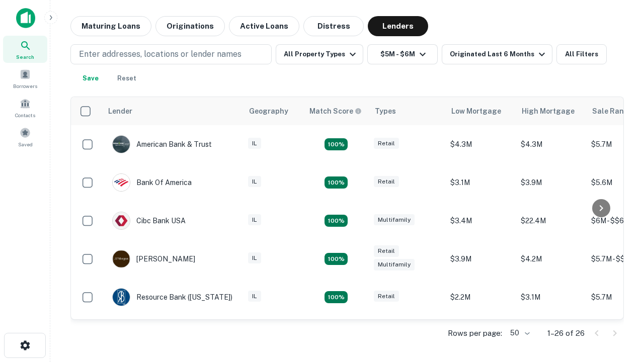 This screenshot has height=362, width=644. What do you see at coordinates (25, 144) in the screenshot?
I see `span: Saved` at bounding box center [25, 144].